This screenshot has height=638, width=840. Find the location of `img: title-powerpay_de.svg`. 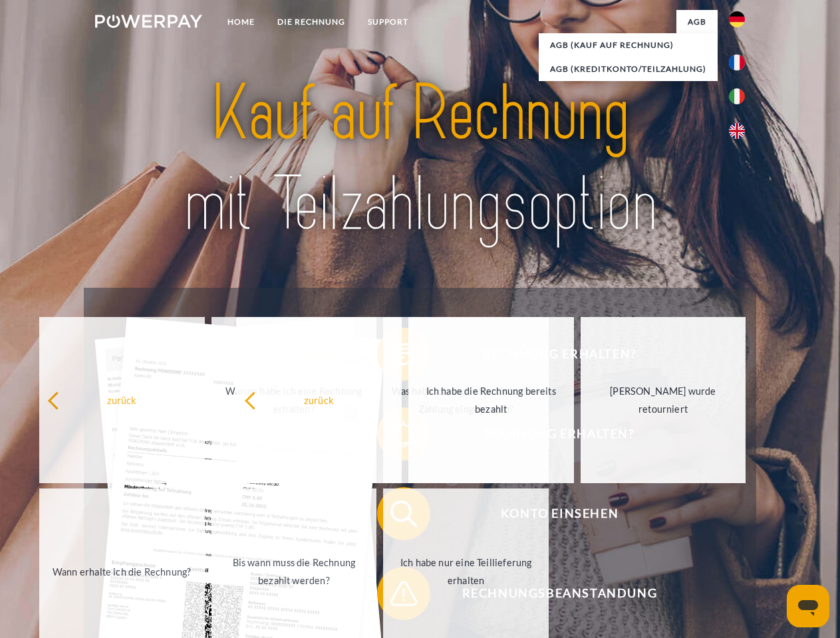

img: title-powerpay_de.svg is located at coordinates (420, 159).